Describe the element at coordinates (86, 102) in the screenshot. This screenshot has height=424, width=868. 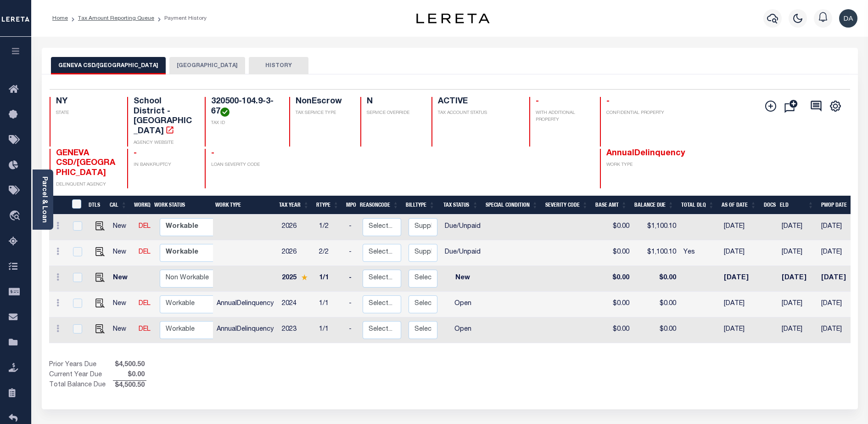
I see `h4: NY` at that location.